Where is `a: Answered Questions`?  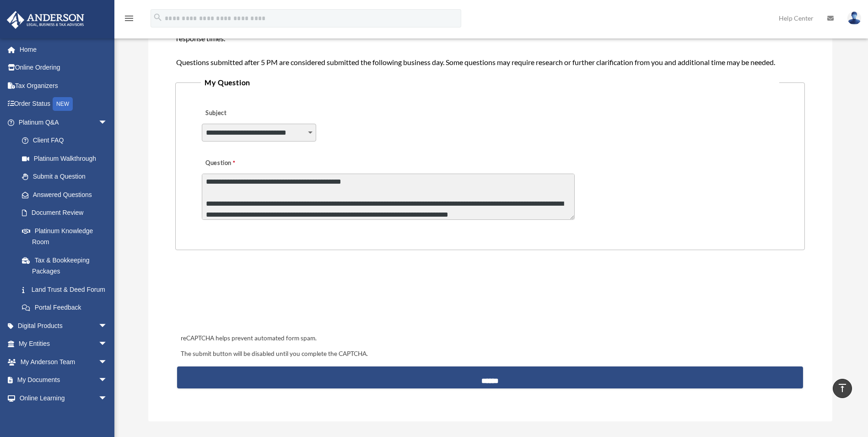 a: Answered Questions is located at coordinates (67, 195).